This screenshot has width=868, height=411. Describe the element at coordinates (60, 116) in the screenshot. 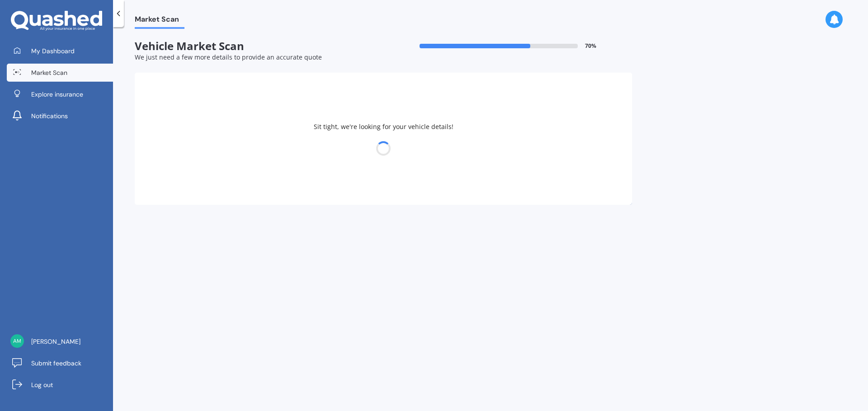

I see `a: Notifications` at that location.